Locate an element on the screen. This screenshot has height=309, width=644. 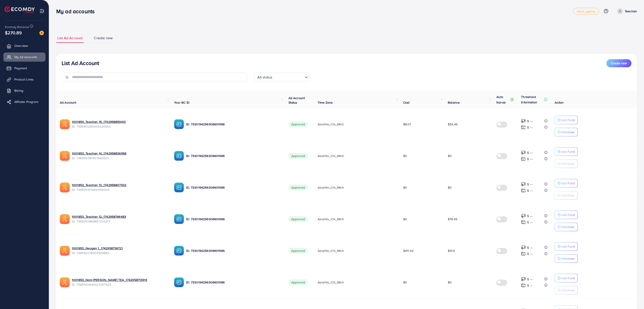
p: Auto top-up is located at coordinates (503, 100).